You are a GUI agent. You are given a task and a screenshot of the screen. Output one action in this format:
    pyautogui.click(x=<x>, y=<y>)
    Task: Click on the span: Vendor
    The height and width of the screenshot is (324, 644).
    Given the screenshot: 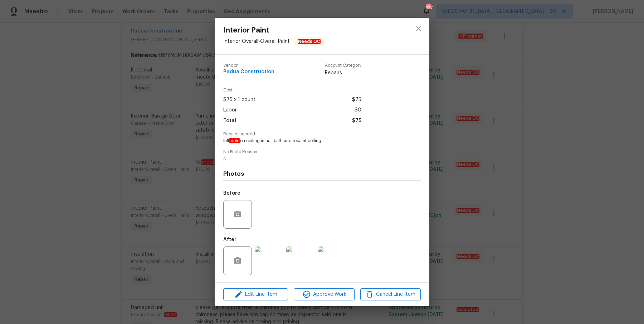 What is the action you would take?
    pyautogui.click(x=249, y=65)
    